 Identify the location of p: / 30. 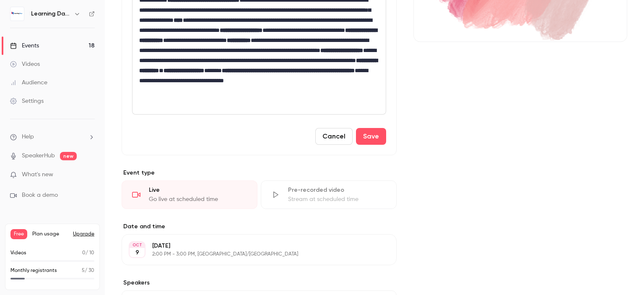
(88, 270).